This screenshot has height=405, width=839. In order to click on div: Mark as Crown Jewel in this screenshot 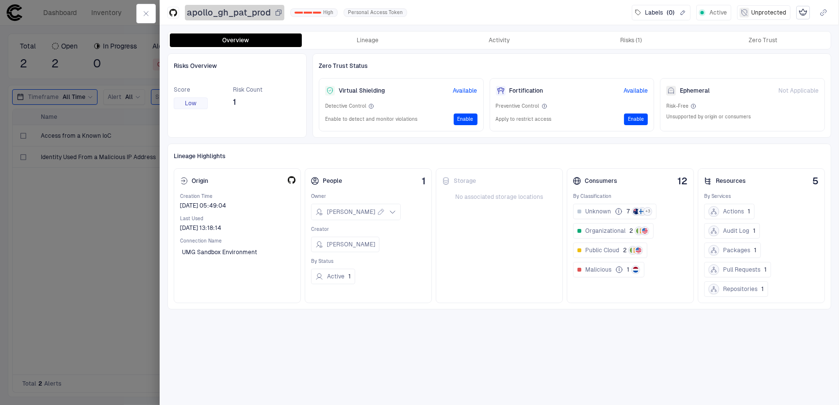, I will do `click(803, 13)`.